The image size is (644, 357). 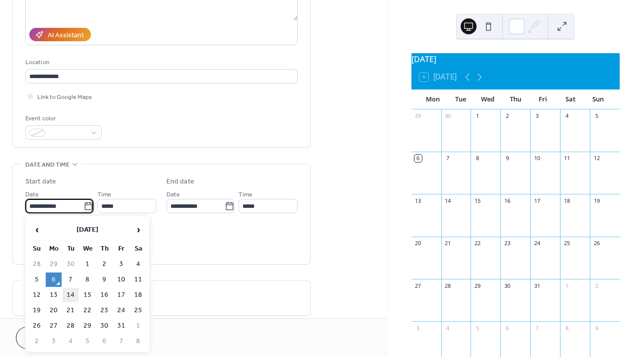 I want to click on div: AI Assistant, so click(x=66, y=35).